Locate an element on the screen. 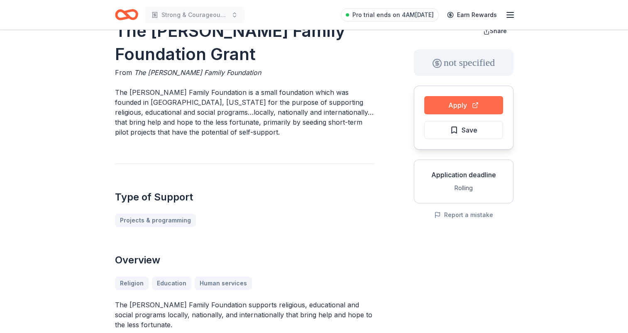 The height and width of the screenshot is (333, 628). a: Projects & programming is located at coordinates (155, 221).